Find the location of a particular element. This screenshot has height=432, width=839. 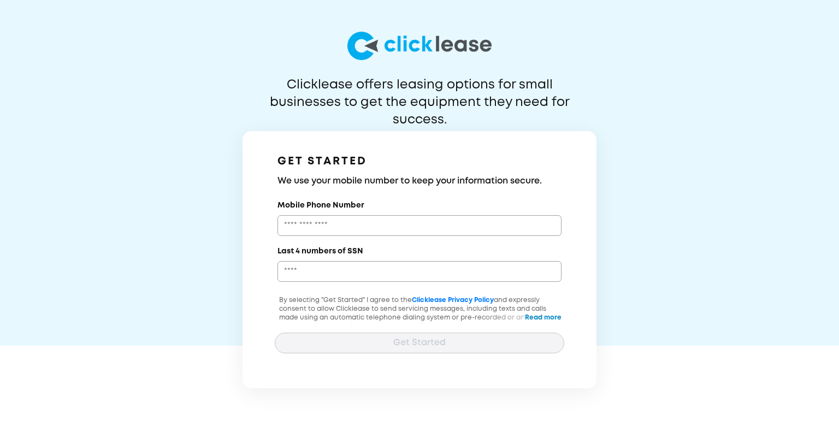

h3: We use your mobile number to keep your information secure. is located at coordinates (420, 181).